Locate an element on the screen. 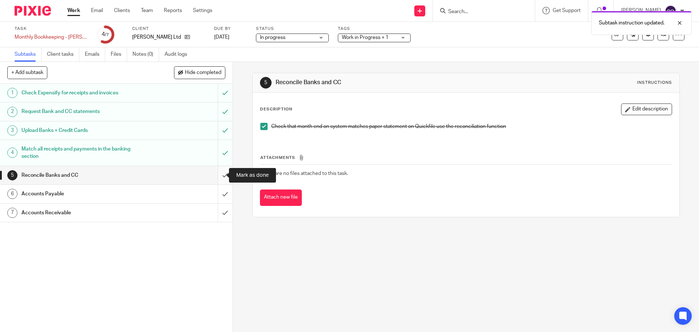 The height and width of the screenshot is (332, 699). a: Emails is located at coordinates (95, 54).